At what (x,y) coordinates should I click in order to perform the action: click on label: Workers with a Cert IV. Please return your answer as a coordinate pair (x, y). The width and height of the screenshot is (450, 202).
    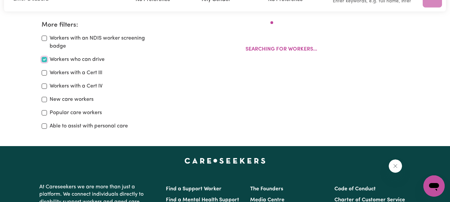
    Looking at the image, I should click on (76, 86).